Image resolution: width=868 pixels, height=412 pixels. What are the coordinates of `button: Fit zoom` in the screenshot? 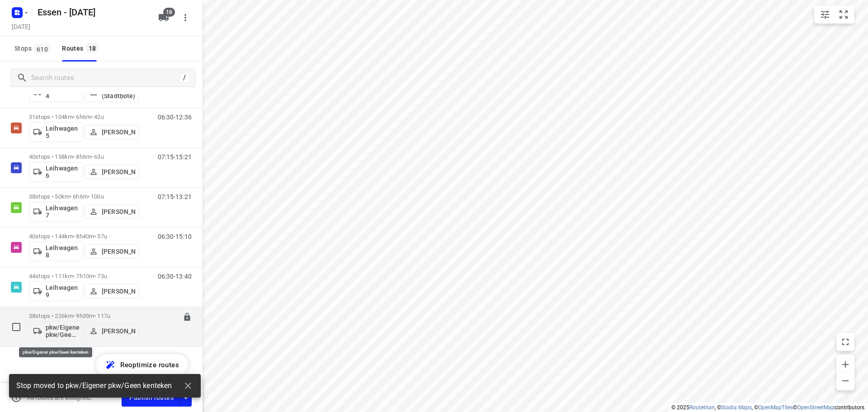 It's located at (843, 15).